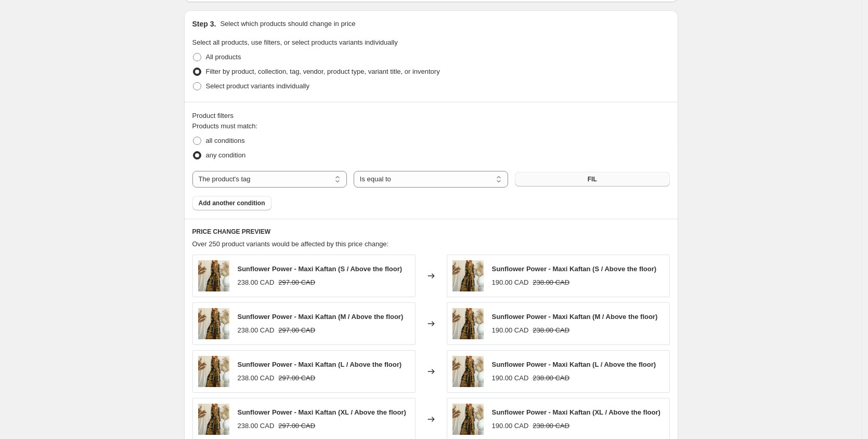  Describe the element at coordinates (592, 179) in the screenshot. I see `button: FIL` at that location.